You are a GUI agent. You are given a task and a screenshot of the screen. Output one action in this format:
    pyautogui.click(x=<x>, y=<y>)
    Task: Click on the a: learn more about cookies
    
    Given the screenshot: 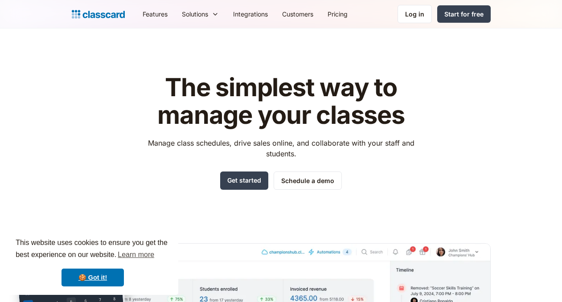 What is the action you would take?
    pyautogui.click(x=136, y=255)
    